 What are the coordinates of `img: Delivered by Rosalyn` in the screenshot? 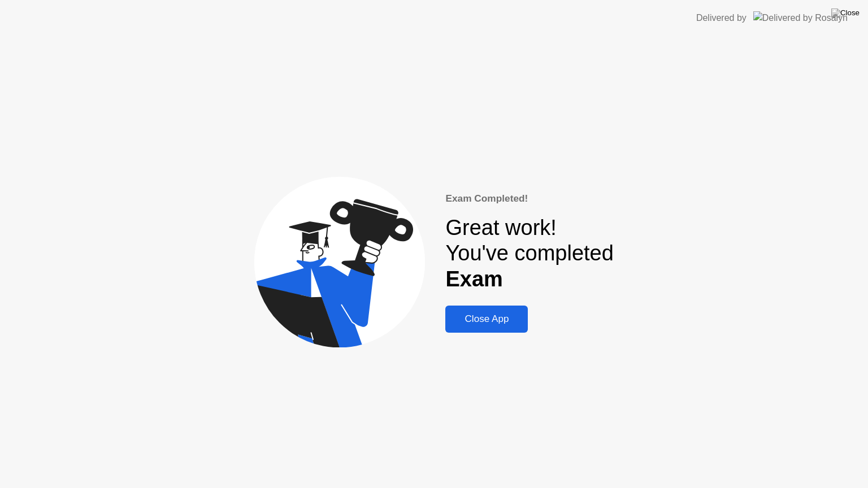 It's located at (800, 18).